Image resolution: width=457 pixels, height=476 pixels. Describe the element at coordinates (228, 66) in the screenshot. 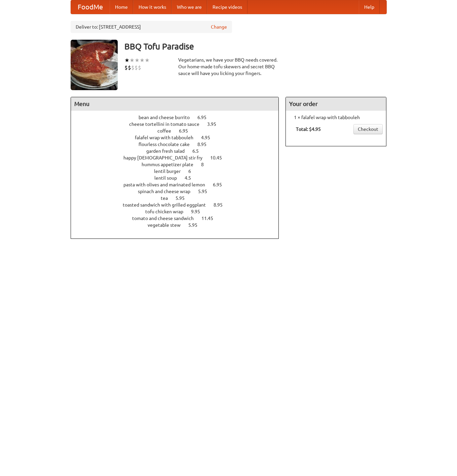

I see `div: Vegetarians, we have your BBQ needs covered. Our home-made tofu skewers and secret BBQ sauce will...` at that location.